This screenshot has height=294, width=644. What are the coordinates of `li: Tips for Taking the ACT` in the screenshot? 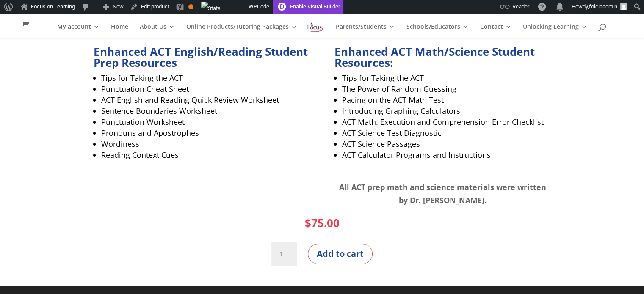 It's located at (446, 78).